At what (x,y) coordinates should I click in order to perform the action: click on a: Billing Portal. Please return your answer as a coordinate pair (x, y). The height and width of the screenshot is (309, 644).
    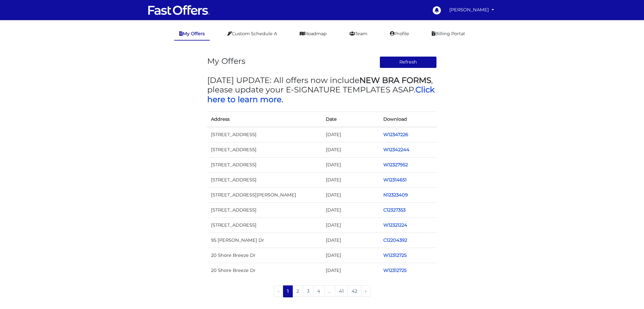
    Looking at the image, I should click on (448, 34).